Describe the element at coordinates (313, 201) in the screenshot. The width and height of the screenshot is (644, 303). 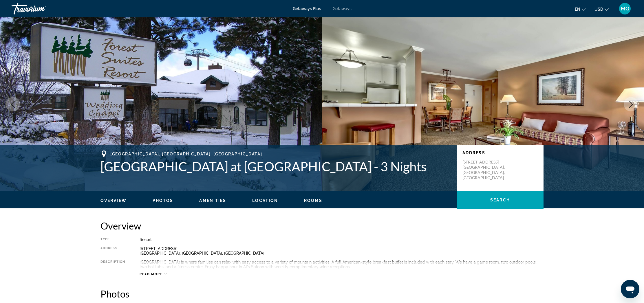
I see `span: Rooms` at that location.